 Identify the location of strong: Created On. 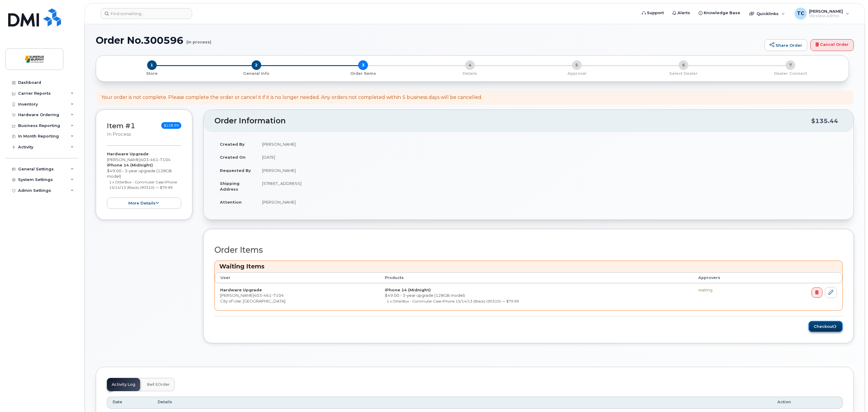
(232, 157).